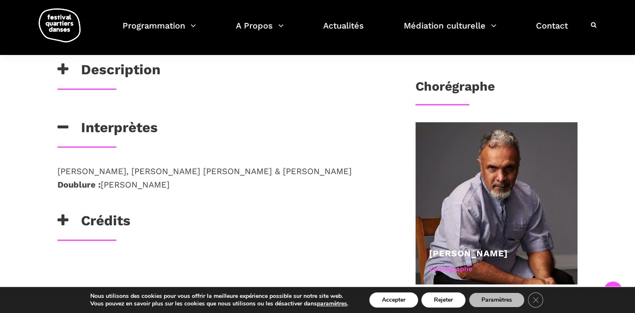 Image resolution: width=635 pixels, height=313 pixels. I want to click on h3: Description, so click(109, 72).